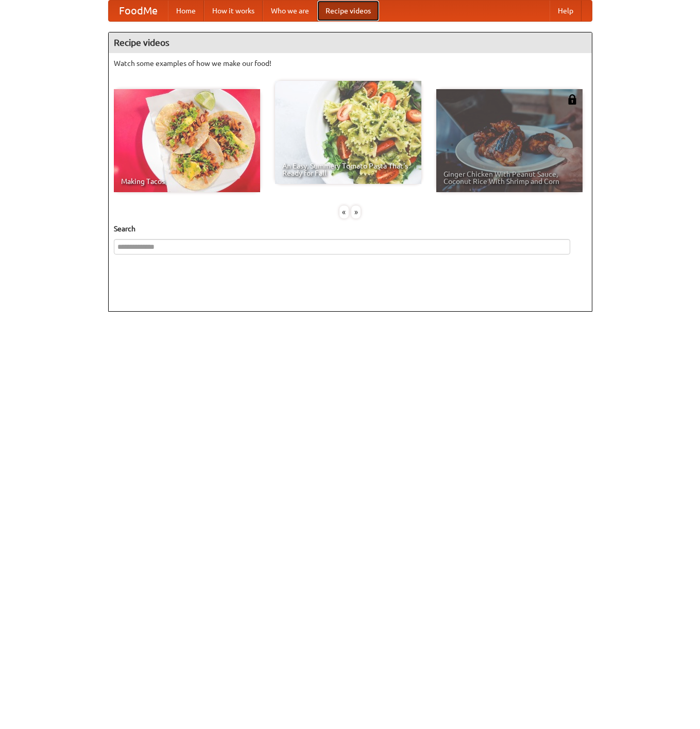 The width and height of the screenshot is (700, 729). I want to click on a: Help, so click(566, 10).